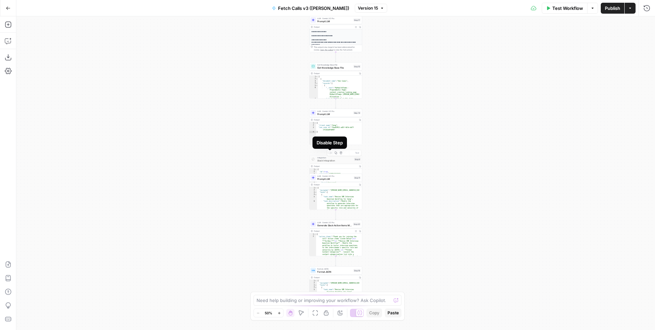 The width and height of the screenshot is (655, 330). I want to click on span: Toggle code folding, rows 1 through 23, so click(316, 281).